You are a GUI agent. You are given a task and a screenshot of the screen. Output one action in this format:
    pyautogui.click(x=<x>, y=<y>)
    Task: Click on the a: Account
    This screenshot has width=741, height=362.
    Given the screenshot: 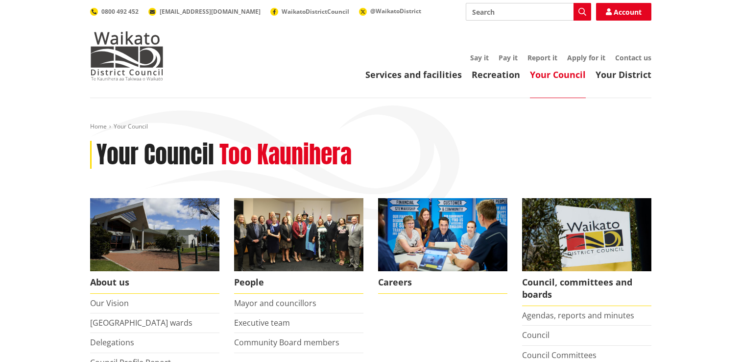 What is the action you would take?
    pyautogui.click(x=624, y=12)
    